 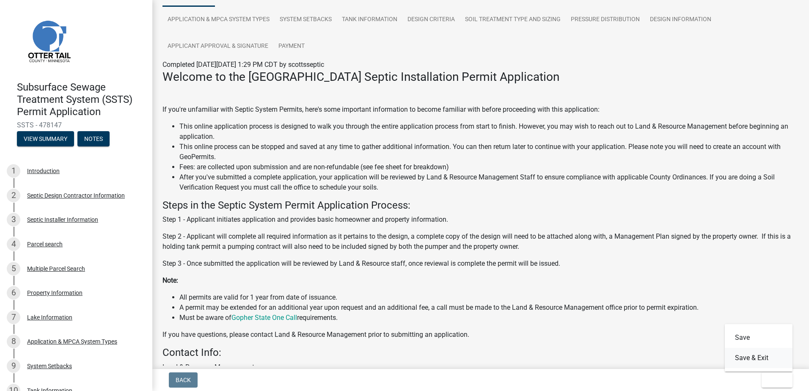 What do you see at coordinates (489, 182) in the screenshot?
I see `li: After you've submitted a complete application, your application will be reviewed by Land & Resour...` at bounding box center [489, 182].